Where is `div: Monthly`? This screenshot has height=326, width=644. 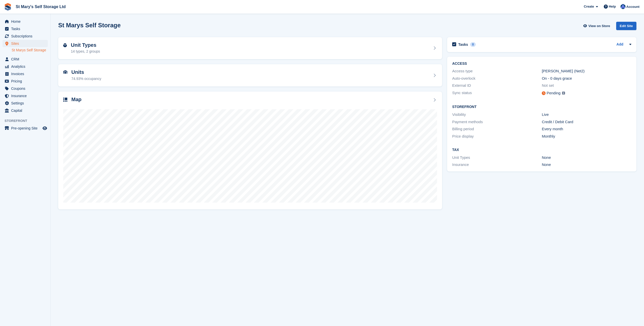
div: Monthly is located at coordinates (587, 136).